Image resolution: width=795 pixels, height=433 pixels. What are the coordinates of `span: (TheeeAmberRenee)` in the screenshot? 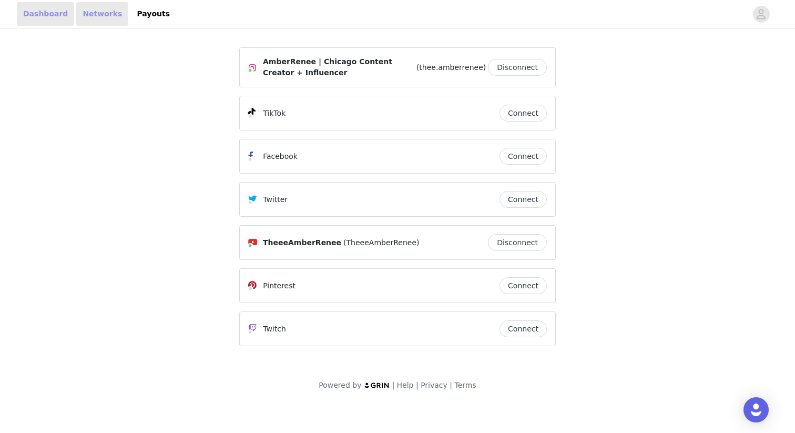 It's located at (381, 242).